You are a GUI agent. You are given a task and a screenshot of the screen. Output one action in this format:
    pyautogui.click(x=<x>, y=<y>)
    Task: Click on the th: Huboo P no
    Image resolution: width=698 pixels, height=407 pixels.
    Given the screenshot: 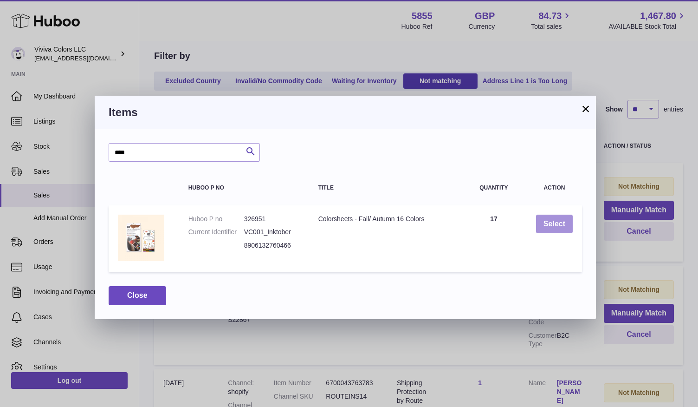 What is the action you would take?
    pyautogui.click(x=244, y=188)
    